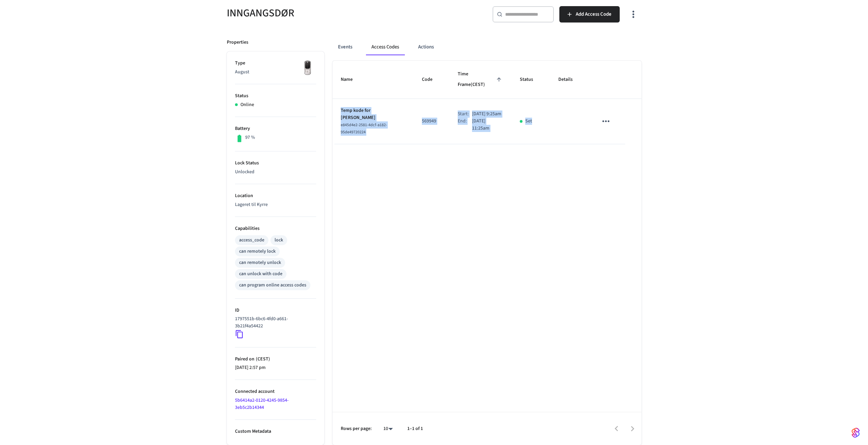 The image size is (868, 445). I want to click on p: Type, so click(276, 63).